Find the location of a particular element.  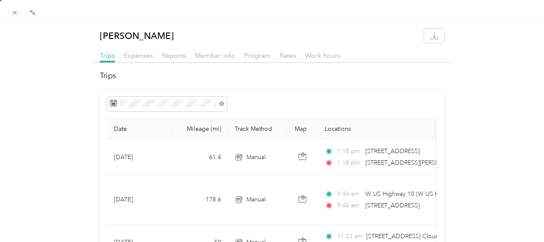

span: Program is located at coordinates (257, 55).